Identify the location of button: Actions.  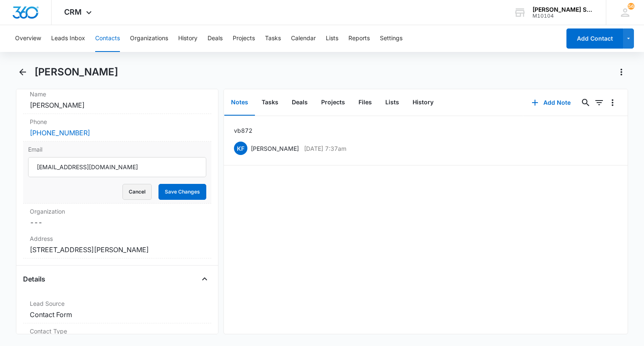
(622, 72).